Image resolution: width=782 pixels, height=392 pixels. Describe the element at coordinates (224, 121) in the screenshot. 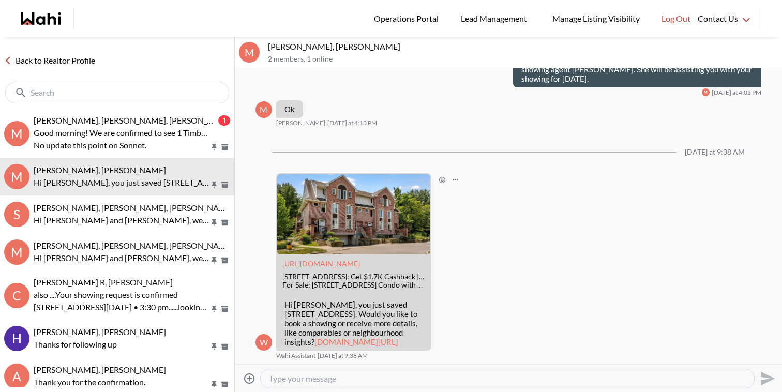

I see `div: 1` at that location.